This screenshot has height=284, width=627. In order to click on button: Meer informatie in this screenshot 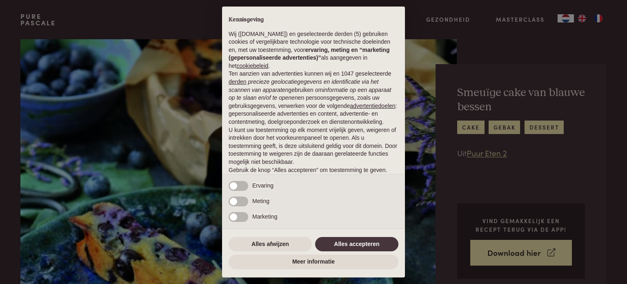, I will do `click(314, 262)`.